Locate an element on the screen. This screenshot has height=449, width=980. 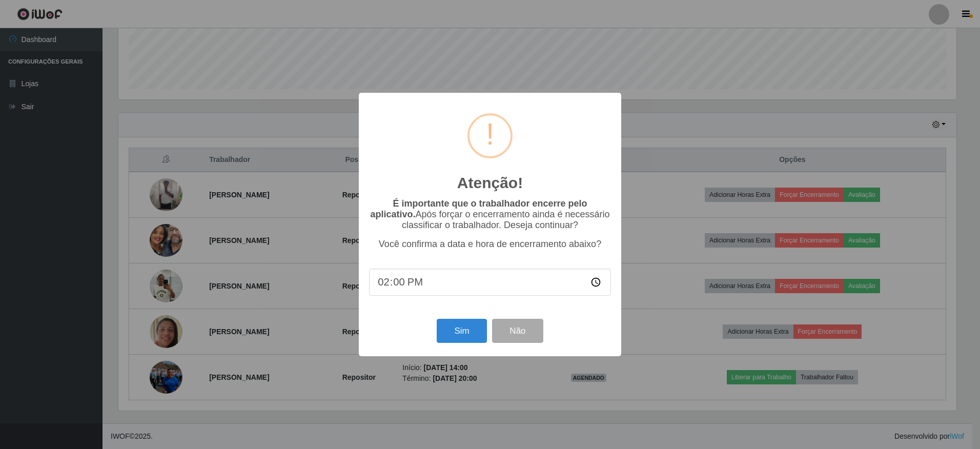
p: Você confirma a data e hora de encerramento abaixo? is located at coordinates (490, 244).